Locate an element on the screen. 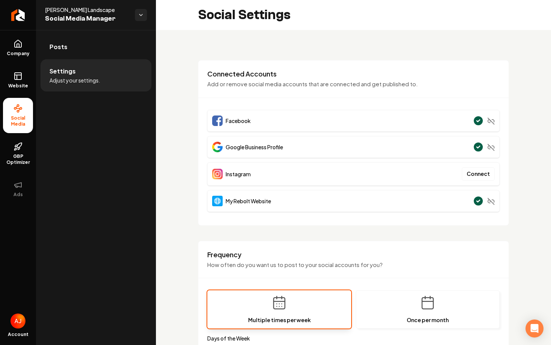 The width and height of the screenshot is (551, 345). button: Connect is located at coordinates (478, 174).